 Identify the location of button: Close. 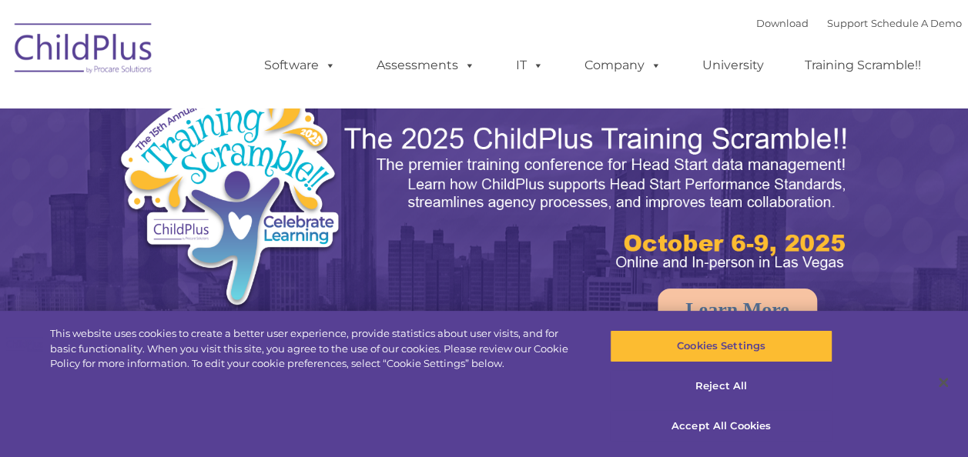
(943, 383).